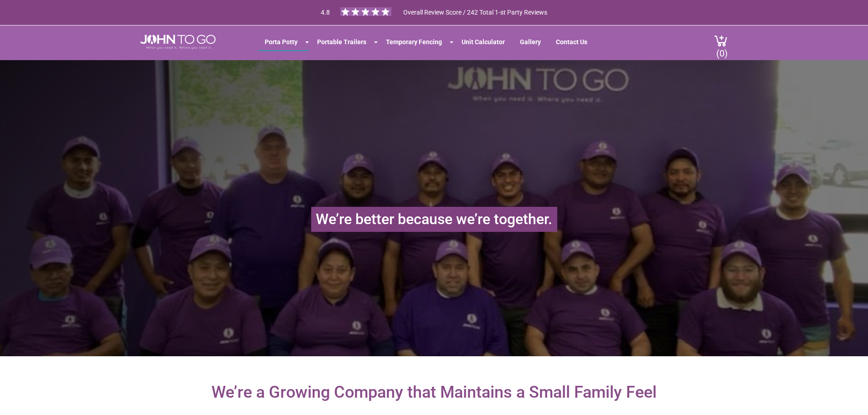 Image resolution: width=868 pixels, height=415 pixels. I want to click on span: Overall Review Score / 242 Total 1-st Party Reviews, so click(475, 21).